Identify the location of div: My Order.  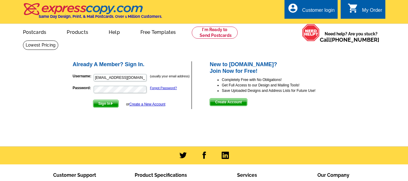
(372, 12).